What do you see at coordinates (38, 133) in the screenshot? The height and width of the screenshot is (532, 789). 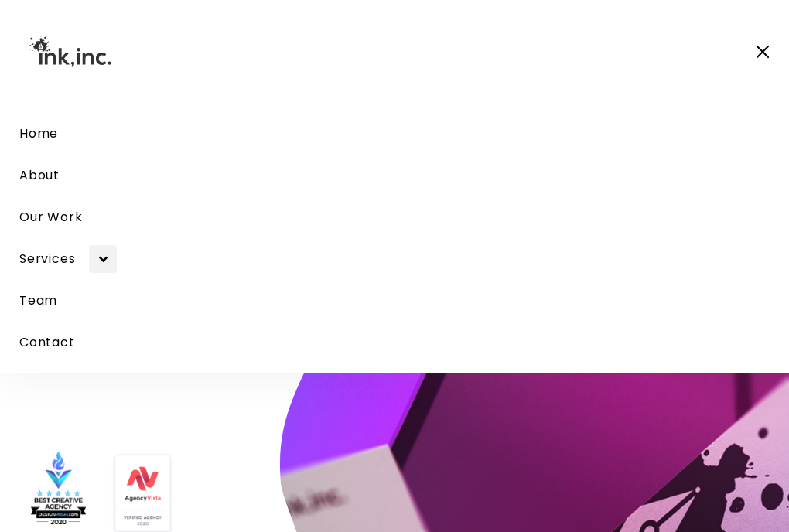 I see `span: Home` at bounding box center [38, 133].